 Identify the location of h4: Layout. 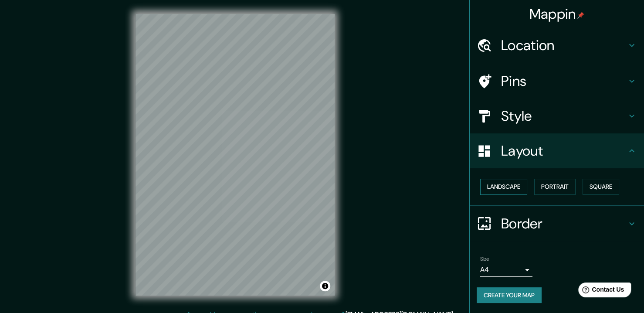
(564, 151).